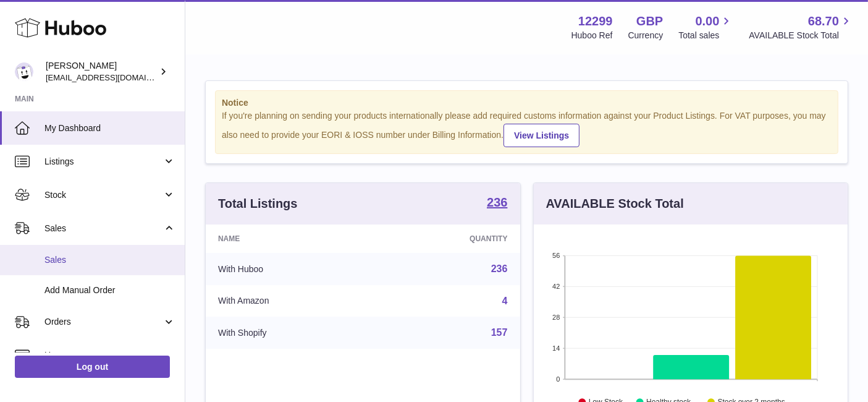 This screenshot has height=402, width=868. Describe the element at coordinates (92, 366) in the screenshot. I see `a: Log out` at that location.